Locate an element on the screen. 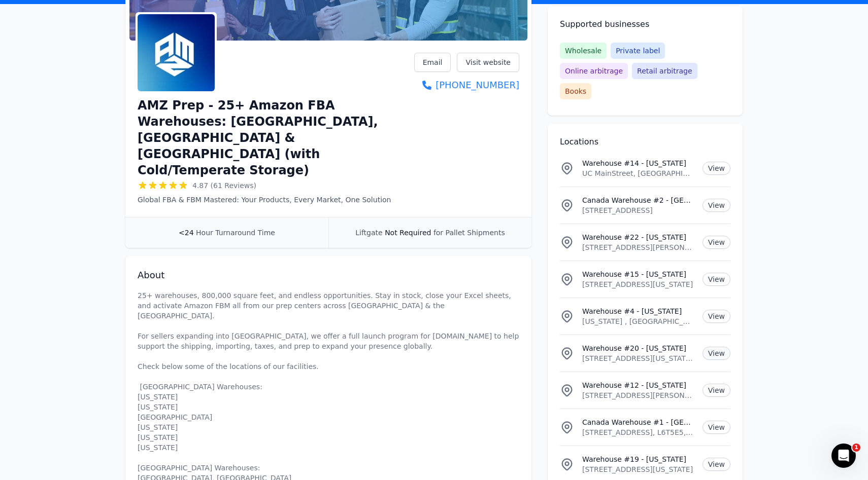  span: Books is located at coordinates (576, 91).